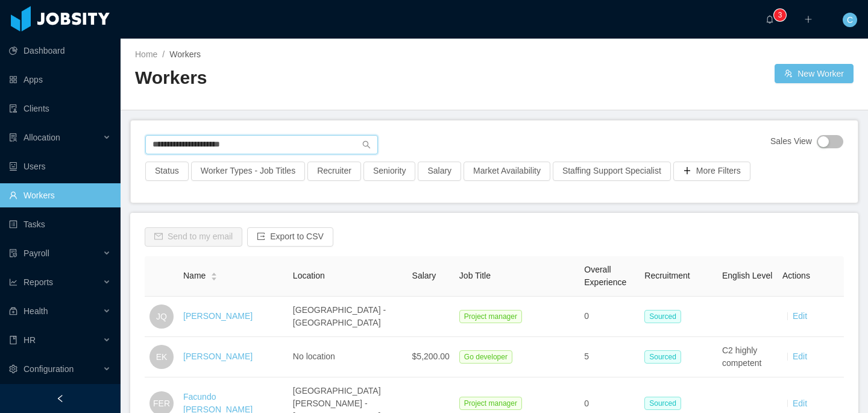 The width and height of the screenshot is (868, 413). I want to click on span: Name, so click(194, 276).